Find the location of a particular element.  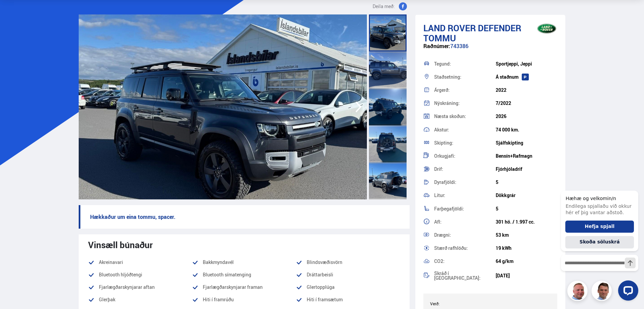

li: Bluetooth hljóðtengi is located at coordinates (140, 274).